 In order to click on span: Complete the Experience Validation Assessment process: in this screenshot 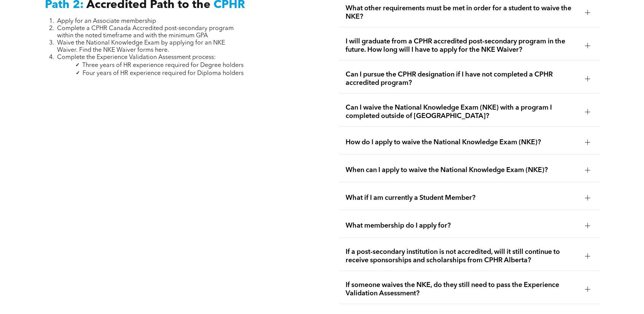, I will do `click(137, 58)`.